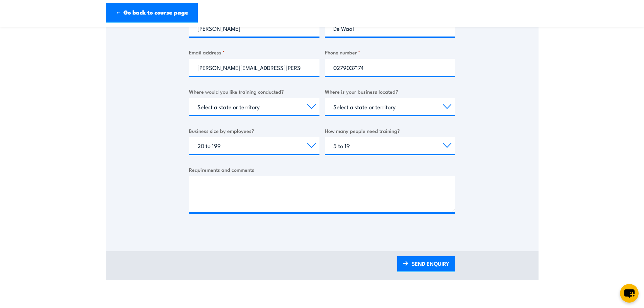 Image resolution: width=644 pixels, height=308 pixels. I want to click on label: How many people need training?, so click(390, 130).